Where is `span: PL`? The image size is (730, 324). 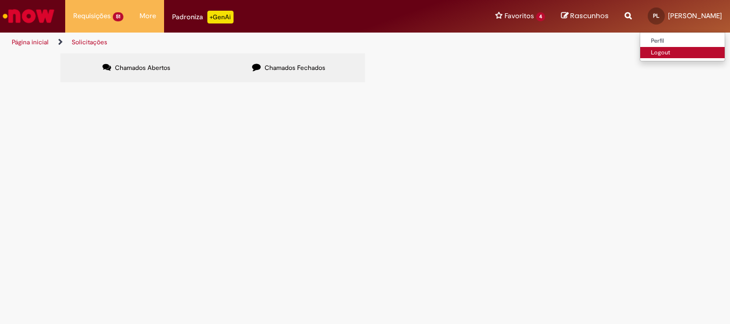
span: PL is located at coordinates (656, 16).